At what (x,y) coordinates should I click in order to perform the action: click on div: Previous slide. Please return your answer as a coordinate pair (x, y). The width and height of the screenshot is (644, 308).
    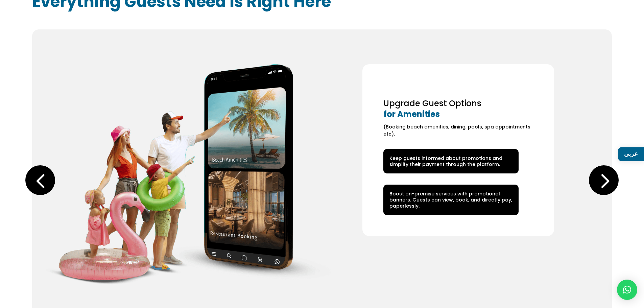
    Looking at the image, I should click on (40, 180).